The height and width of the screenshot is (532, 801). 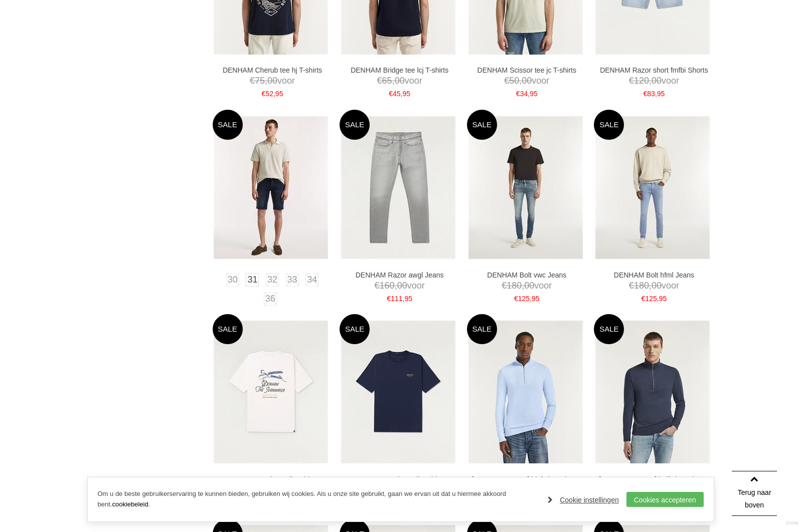 I want to click on span: 45, so click(x=396, y=94).